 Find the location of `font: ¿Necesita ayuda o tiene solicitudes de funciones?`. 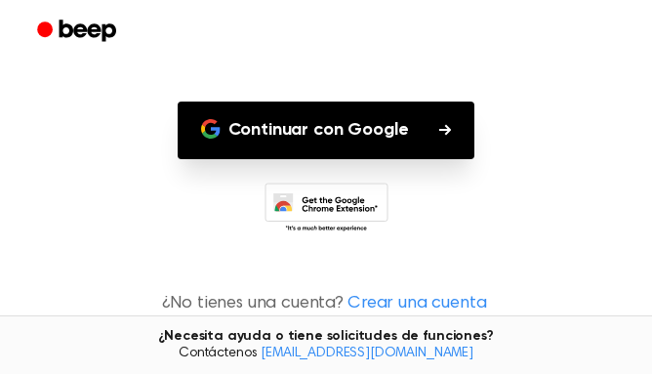

font: ¿Necesita ayuda o tiene solicitudes de funciones? is located at coordinates (325, 336).